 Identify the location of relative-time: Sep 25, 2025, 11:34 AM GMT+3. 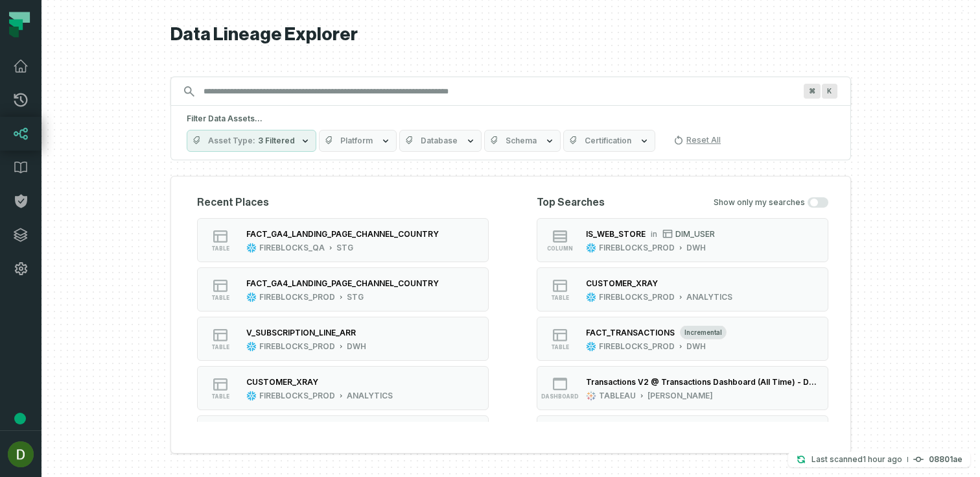
(883, 459).